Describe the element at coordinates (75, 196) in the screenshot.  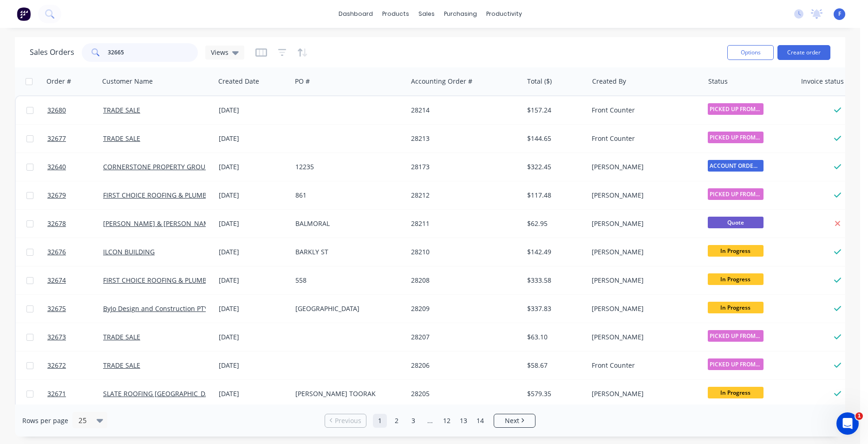
I see `a: 32679` at that location.